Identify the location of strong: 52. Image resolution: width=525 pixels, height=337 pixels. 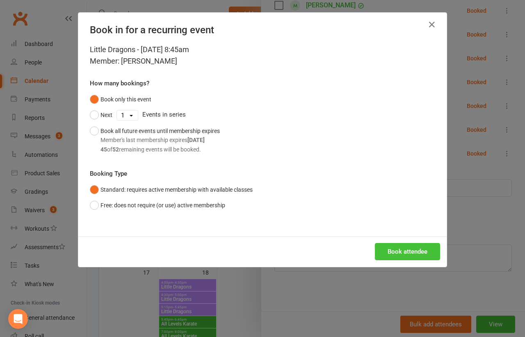
(116, 149).